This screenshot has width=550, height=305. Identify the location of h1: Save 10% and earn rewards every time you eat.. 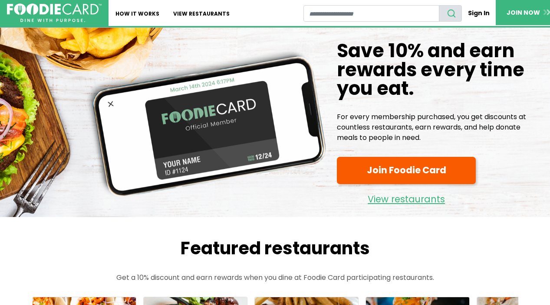
(440, 70).